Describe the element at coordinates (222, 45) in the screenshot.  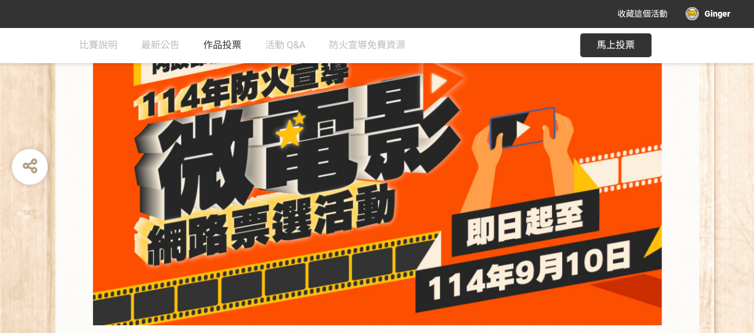
I see `span: 作品投票` at that location.